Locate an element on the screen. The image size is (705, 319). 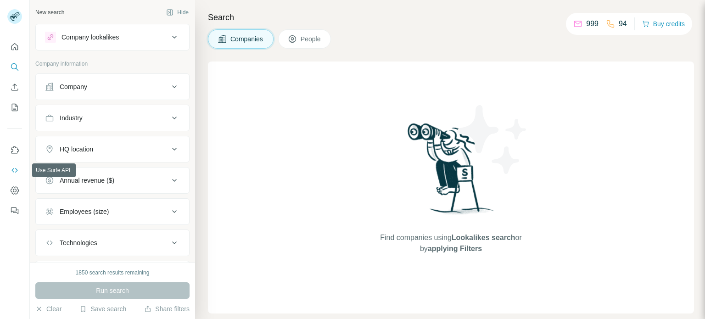
button: My lists is located at coordinates (15, 107).